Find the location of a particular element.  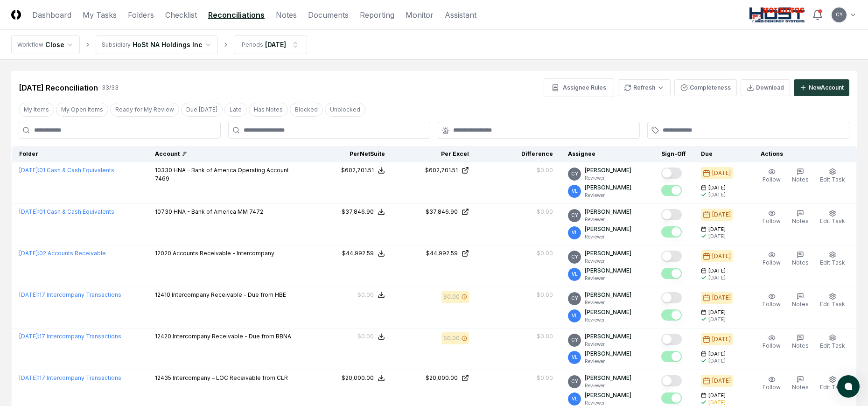

th: Per Excel is located at coordinates (434, 154).